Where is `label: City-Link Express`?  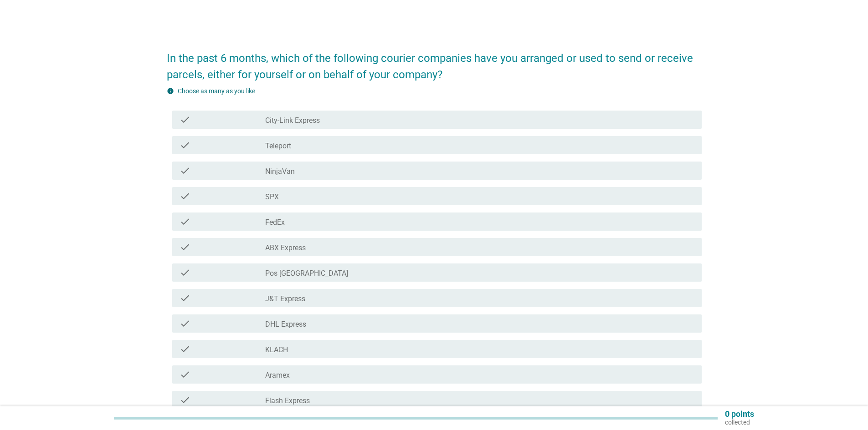 label: City-Link Express is located at coordinates (292, 120).